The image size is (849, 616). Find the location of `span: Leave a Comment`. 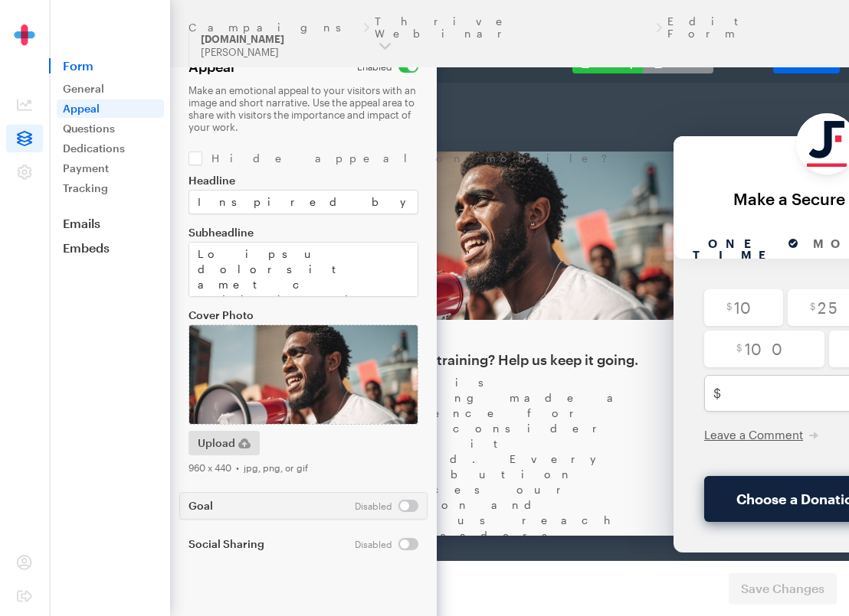

span: Leave a Comment is located at coordinates (503, 352).